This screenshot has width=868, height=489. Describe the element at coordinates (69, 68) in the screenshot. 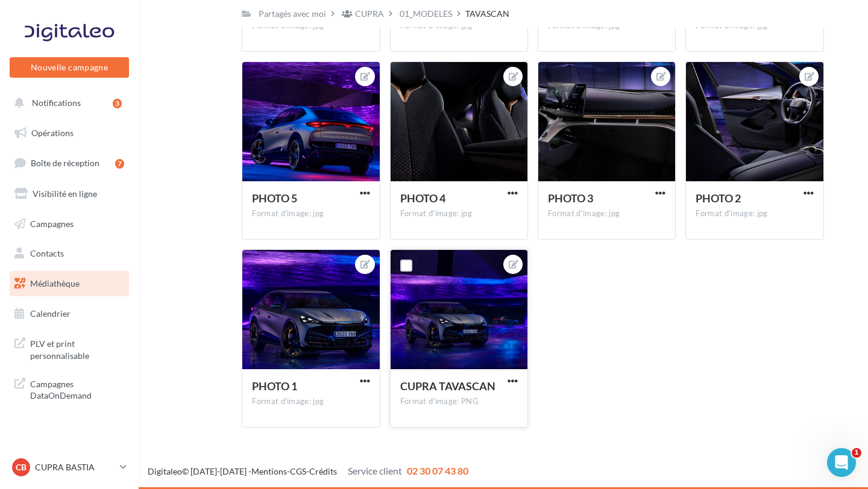

I see `button: Nouvelle campagne` at that location.